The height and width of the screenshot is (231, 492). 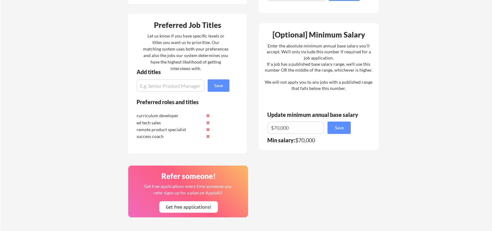 What do you see at coordinates (169, 116) in the screenshot?
I see `div: curriculum developer` at bounding box center [169, 116].